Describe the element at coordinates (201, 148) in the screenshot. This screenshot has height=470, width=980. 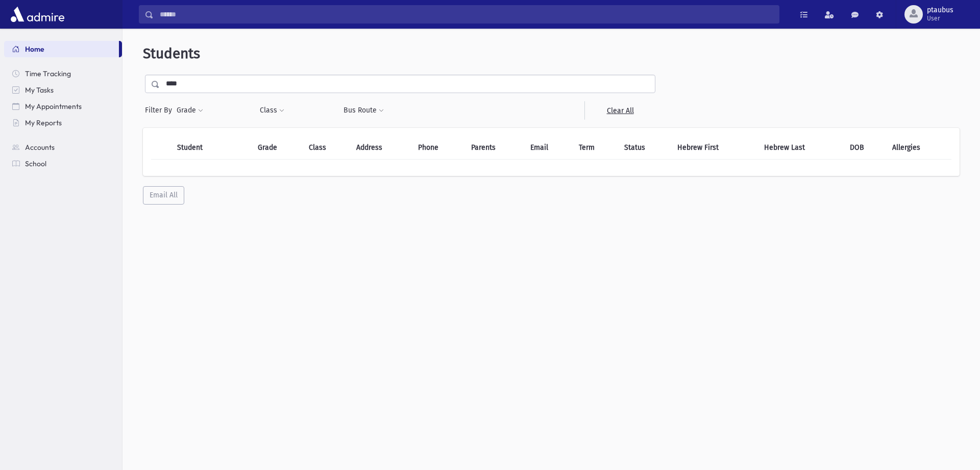
I see `th: Student` at that location.